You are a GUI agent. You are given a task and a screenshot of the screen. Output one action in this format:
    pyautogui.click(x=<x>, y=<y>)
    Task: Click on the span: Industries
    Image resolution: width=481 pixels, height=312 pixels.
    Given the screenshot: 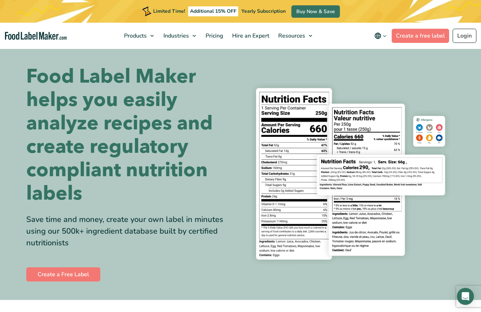 What is the action you would take?
    pyautogui.click(x=176, y=36)
    